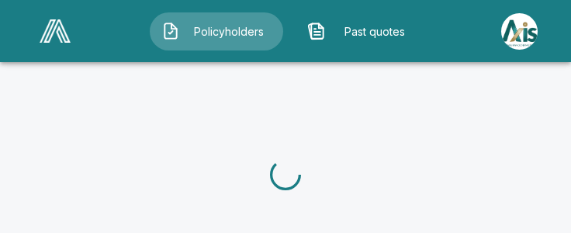 Image resolution: width=571 pixels, height=233 pixels. What do you see at coordinates (216, 31) in the screenshot?
I see `button: Policyholders IconPolicyholders` at bounding box center [216, 31].